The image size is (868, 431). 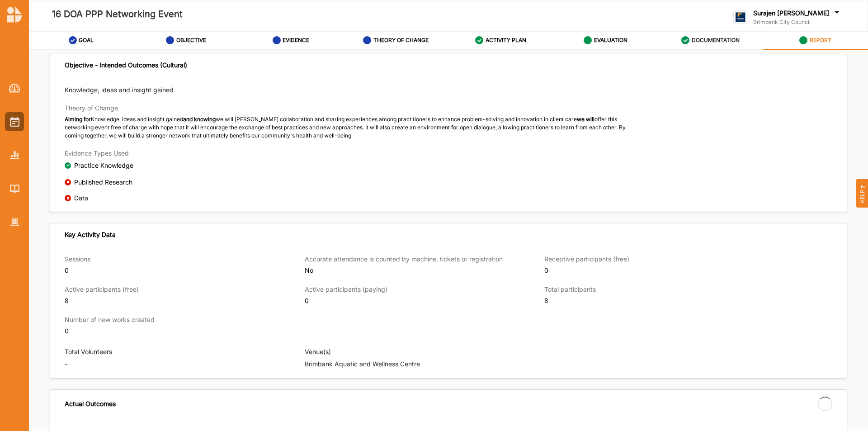 I want to click on label: REPORT, so click(x=820, y=40).